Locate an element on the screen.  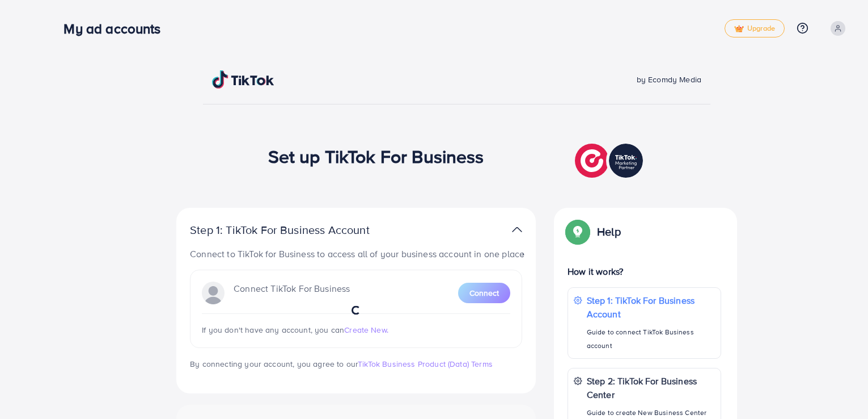
img: tick is located at coordinates (739, 29).